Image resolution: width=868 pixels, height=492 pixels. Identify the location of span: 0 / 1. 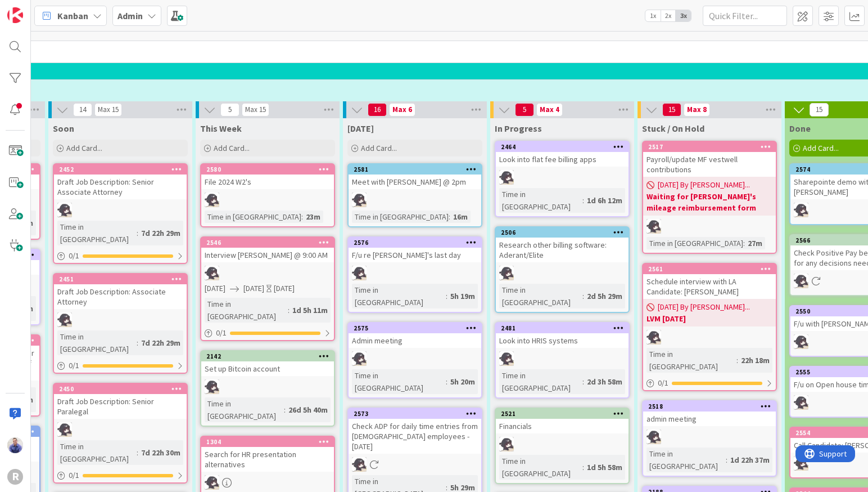
(74, 256).